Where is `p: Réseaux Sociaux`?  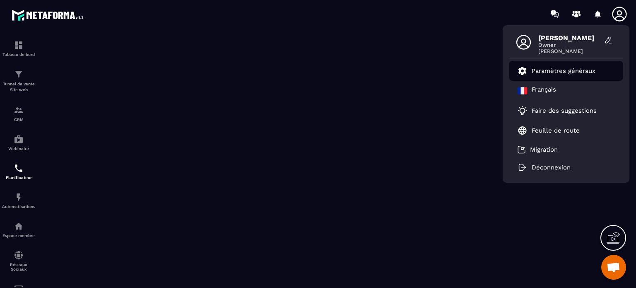 p: Réseaux Sociaux is located at coordinates (19, 266).